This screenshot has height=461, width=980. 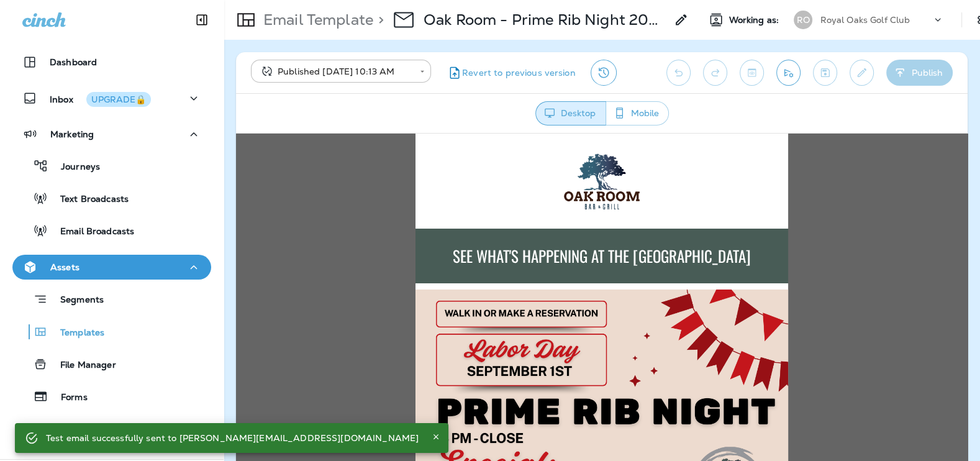 I want to click on button: Email Broadcasts, so click(x=112, y=230).